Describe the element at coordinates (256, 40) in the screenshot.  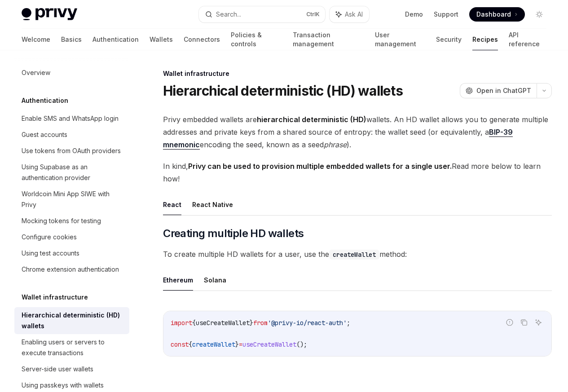
I see `a: Policies & controls` at that location.